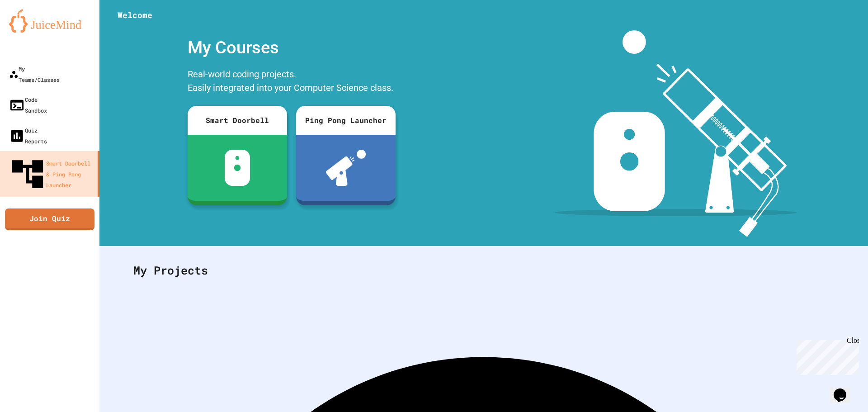  What do you see at coordinates (237, 168) in the screenshot?
I see `img: sdb-white.svg` at bounding box center [237, 168].